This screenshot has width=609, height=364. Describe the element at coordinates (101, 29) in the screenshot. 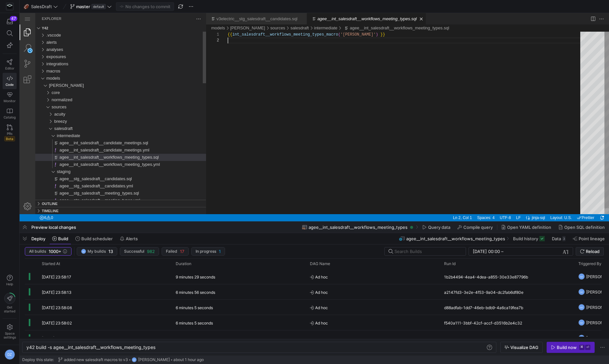

I see `div: alerts` at that location.